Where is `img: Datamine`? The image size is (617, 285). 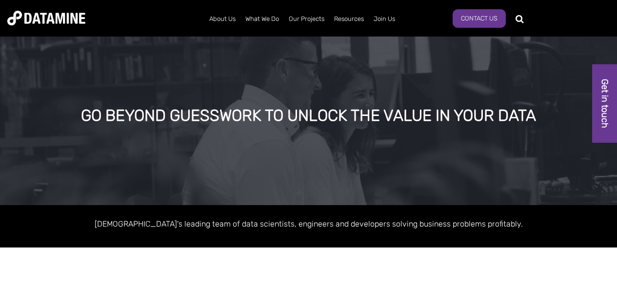 img: Datamine is located at coordinates (46, 18).